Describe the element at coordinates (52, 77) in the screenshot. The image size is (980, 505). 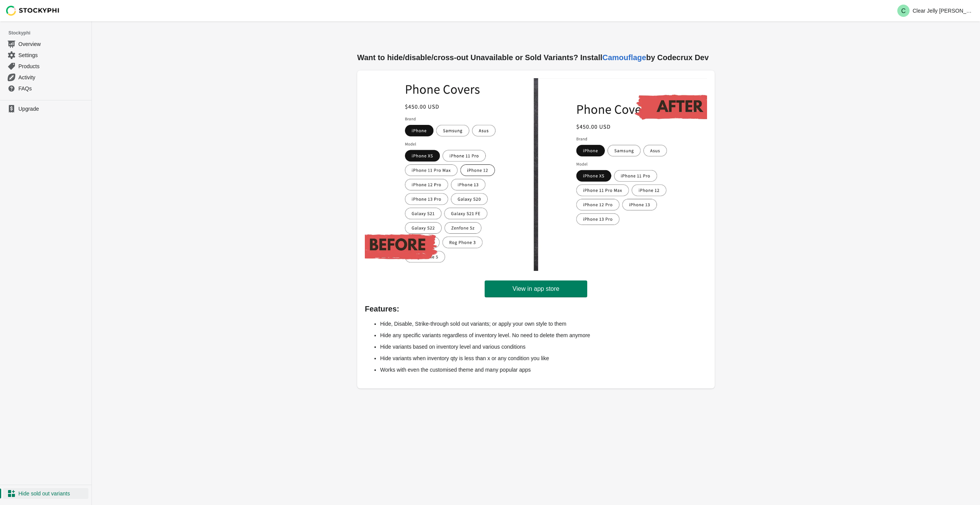
I see `span: Activity` at that location.